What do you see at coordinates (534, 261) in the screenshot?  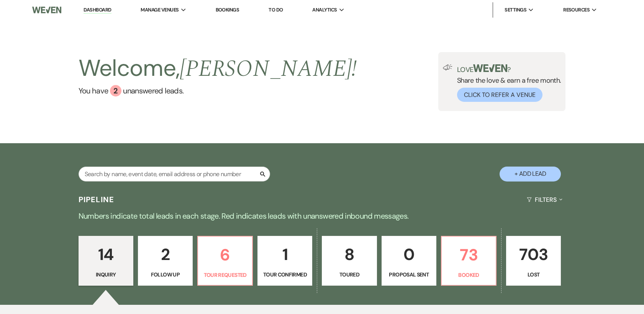 I see `a: 703Lost` at bounding box center [534, 261].